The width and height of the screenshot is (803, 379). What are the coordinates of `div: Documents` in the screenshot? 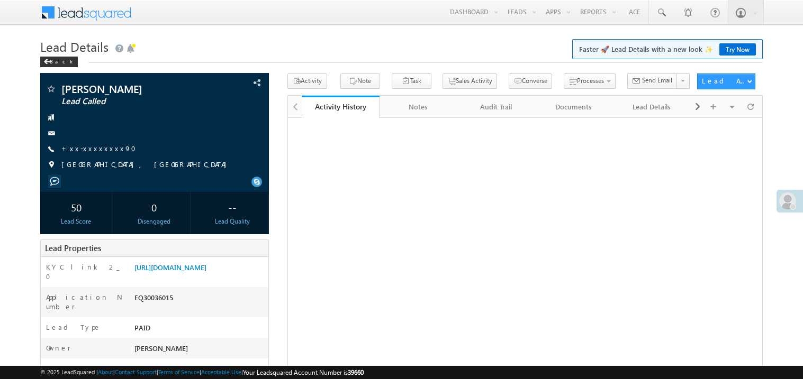 It's located at (573, 107).